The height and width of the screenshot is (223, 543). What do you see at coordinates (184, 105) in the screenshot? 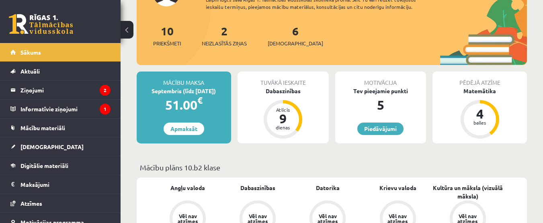
I see `div: 51.00` at bounding box center [184, 105].